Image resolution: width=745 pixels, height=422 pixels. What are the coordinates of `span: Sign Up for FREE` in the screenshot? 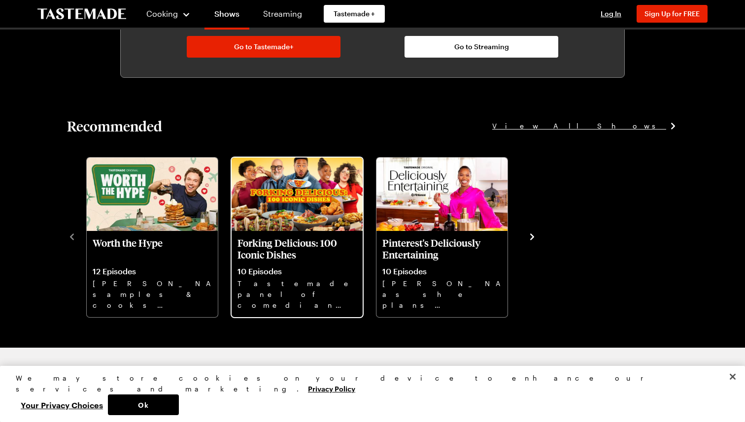 It's located at (672, 13).